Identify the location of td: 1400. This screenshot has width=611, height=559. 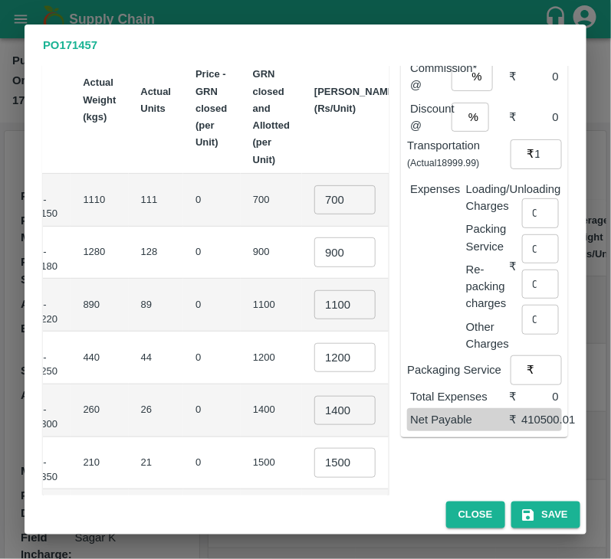
(271, 411).